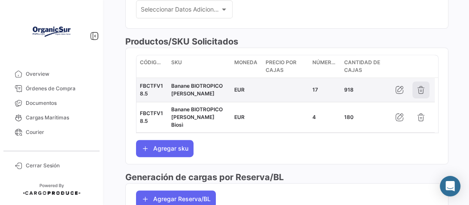 The width and height of the screenshot is (469, 205). I want to click on h3: Generación de cargas por Reserva/BL, so click(286, 177).